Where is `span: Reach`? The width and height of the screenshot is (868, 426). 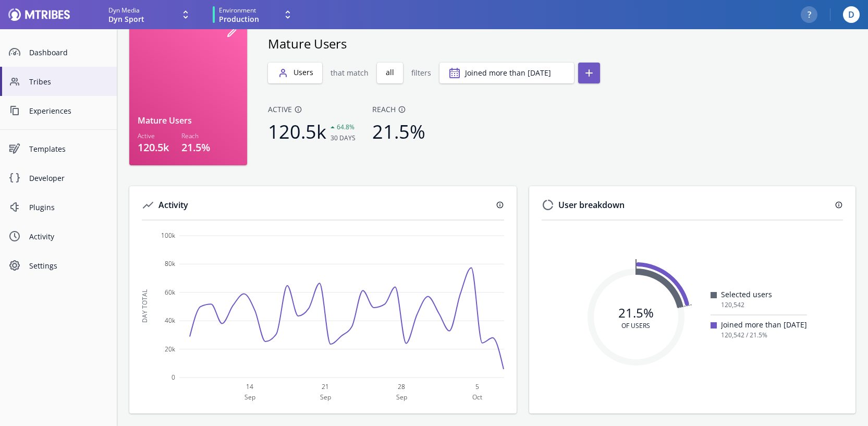 span: Reach is located at coordinates (401, 110).